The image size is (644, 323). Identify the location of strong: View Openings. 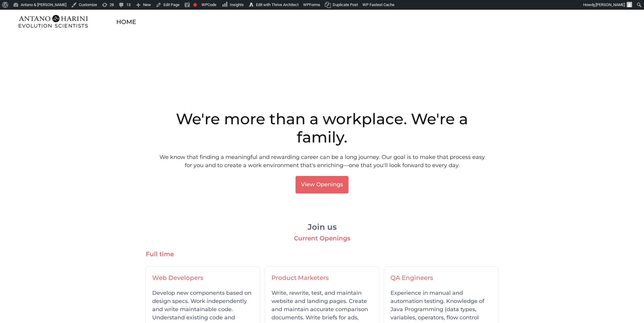
(322, 184).